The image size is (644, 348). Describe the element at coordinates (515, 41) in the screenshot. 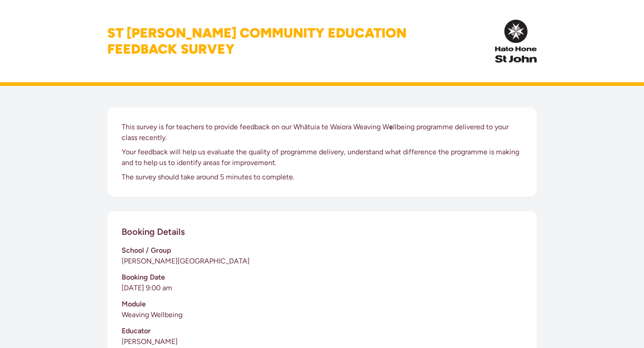

I see `img: InPulse` at that location.